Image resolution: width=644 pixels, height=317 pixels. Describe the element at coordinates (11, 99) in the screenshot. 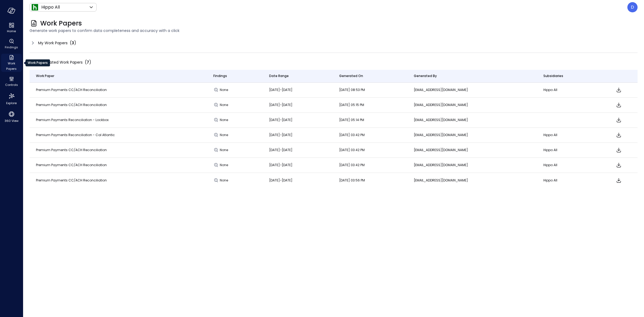

I see `div: Explore` at that location.